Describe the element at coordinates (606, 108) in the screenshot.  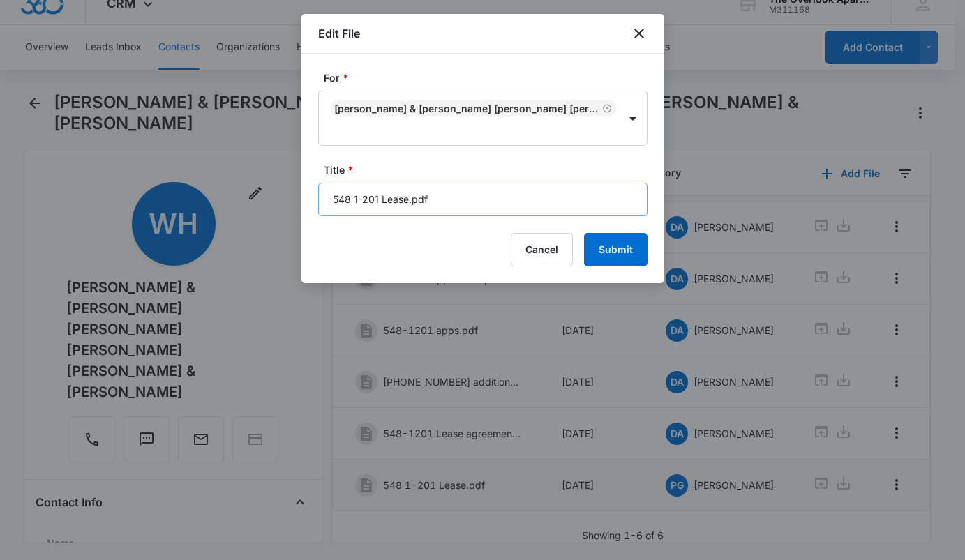
I see `div: Remove Wualberto Hernandez Juarez & Jose Rosario Guerra Suarez, Jose Nieves Balderos Landeros & J...` at that location.